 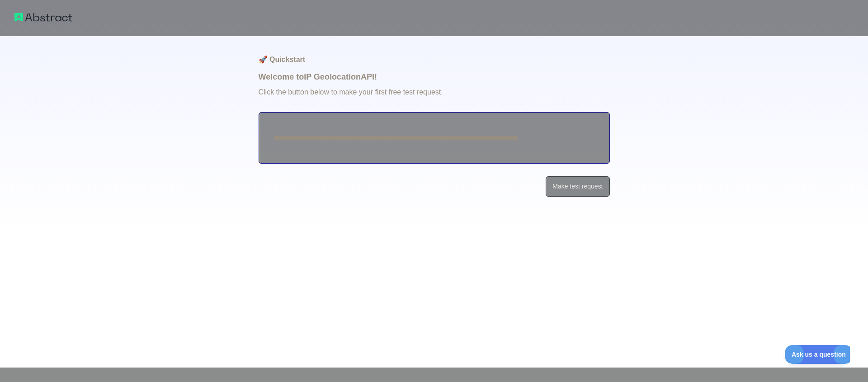 I want to click on button: Make test request, so click(x=578, y=186).